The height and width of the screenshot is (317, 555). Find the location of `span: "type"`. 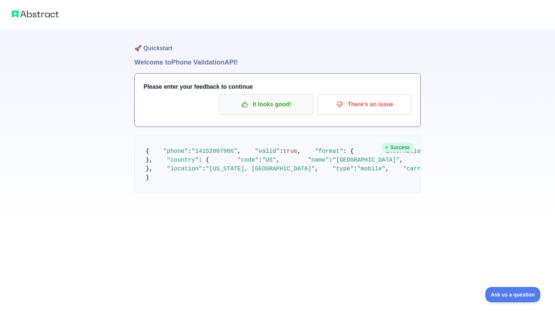

span: "type" is located at coordinates (343, 169).